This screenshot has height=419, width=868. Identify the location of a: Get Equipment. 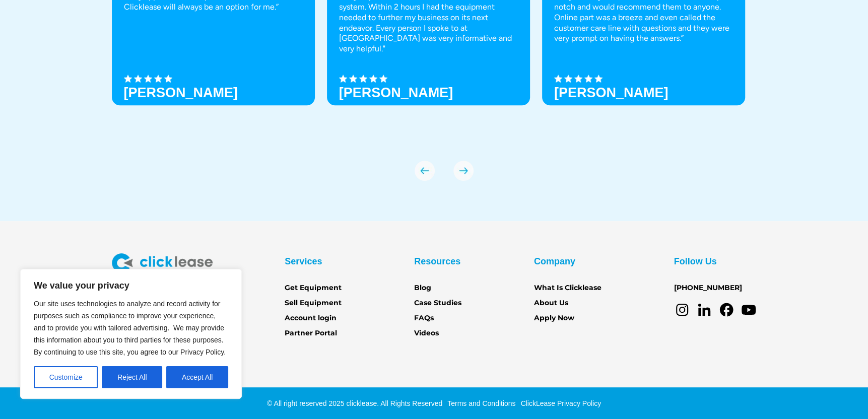
(313, 288).